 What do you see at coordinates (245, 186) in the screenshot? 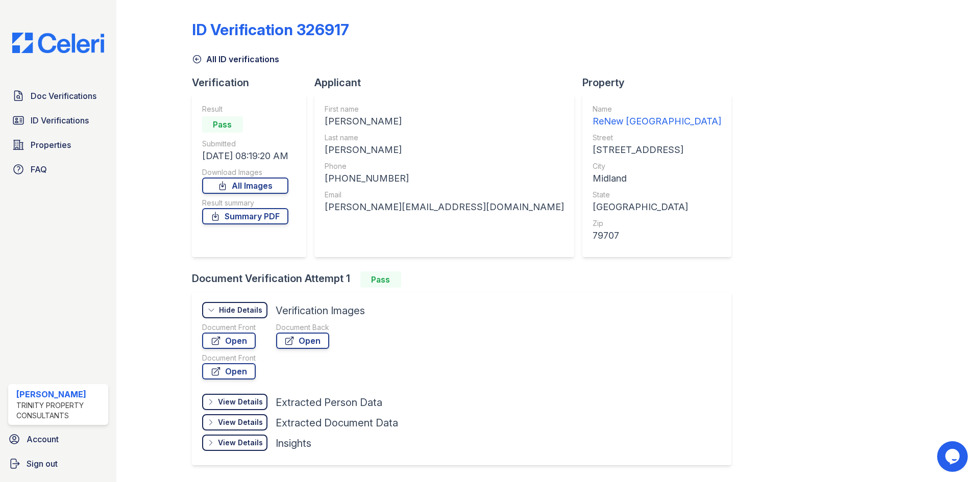
I see `a: All Images` at bounding box center [245, 186].